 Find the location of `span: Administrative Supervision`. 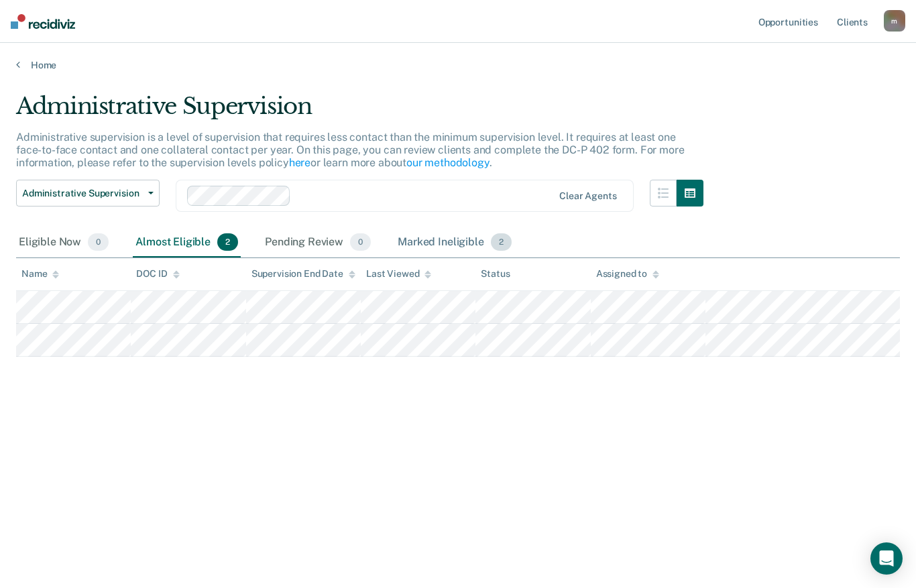

span: Administrative Supervision is located at coordinates (82, 193).